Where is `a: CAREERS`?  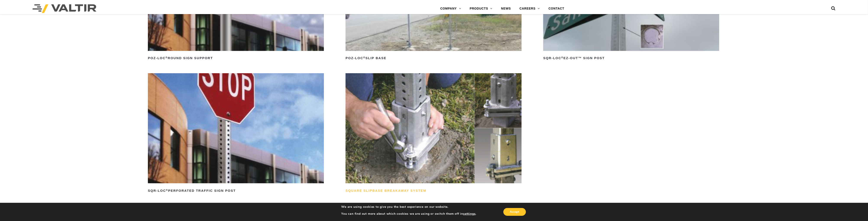
a: CAREERS is located at coordinates (529, 9).